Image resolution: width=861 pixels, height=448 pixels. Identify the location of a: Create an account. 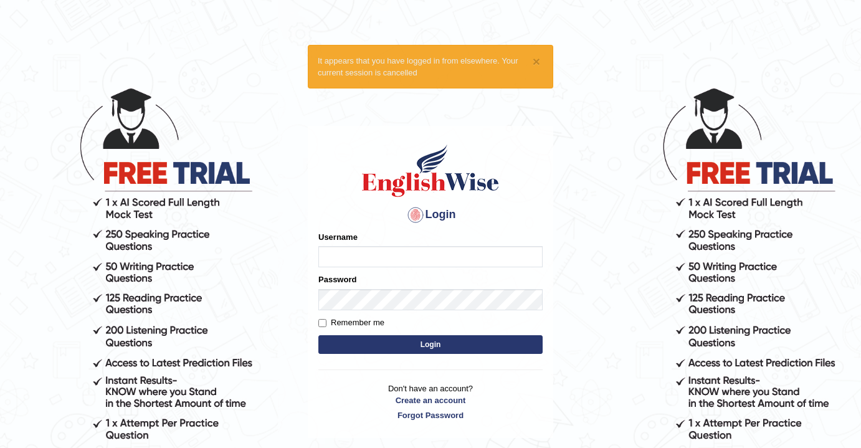
(431, 400).